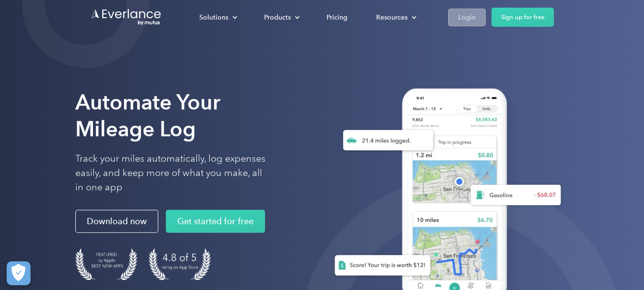 The height and width of the screenshot is (290, 644). Describe the element at coordinates (215, 222) in the screenshot. I see `a: Get started for free` at that location.